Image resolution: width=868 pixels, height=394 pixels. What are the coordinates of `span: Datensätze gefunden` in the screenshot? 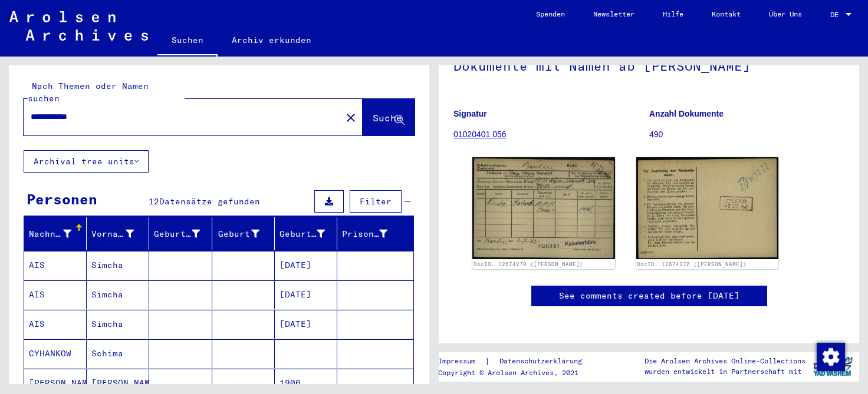 It's located at (209, 202).